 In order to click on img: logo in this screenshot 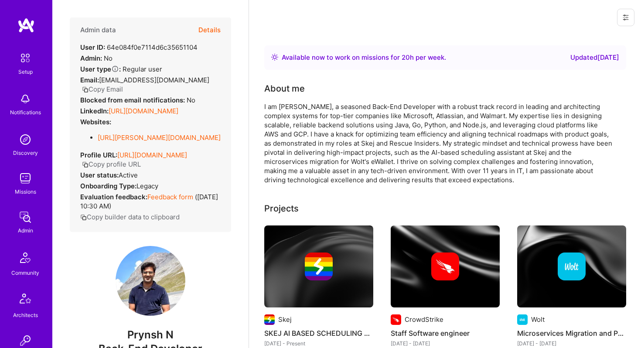, I will do `click(26, 25)`.